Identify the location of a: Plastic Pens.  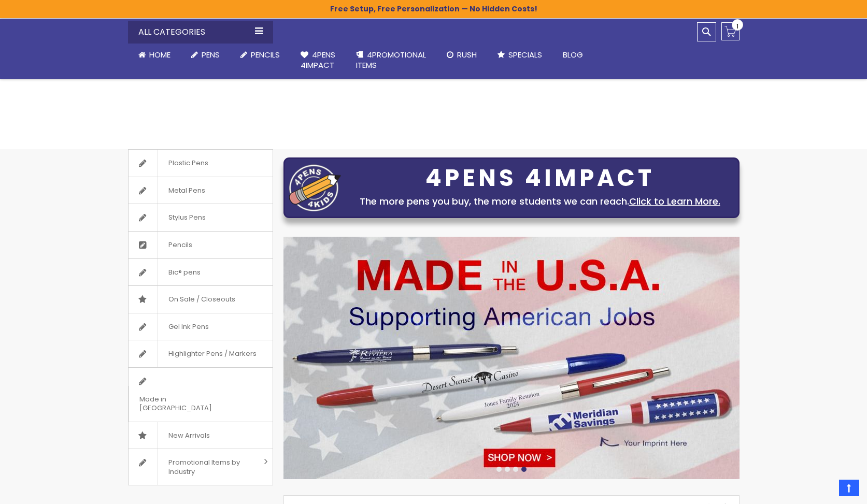
(200, 163).